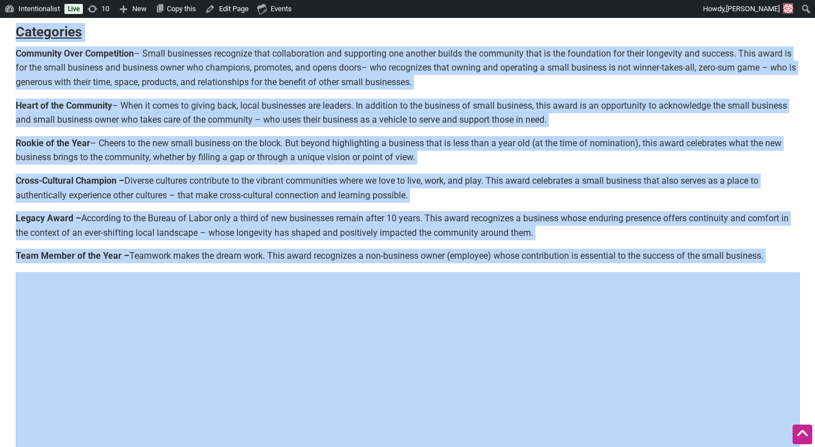  I want to click on strong: Legacy Award –, so click(48, 218).